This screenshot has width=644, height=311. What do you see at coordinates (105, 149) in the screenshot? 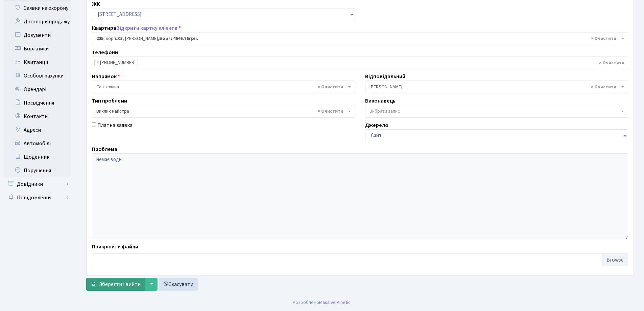
I see `label: Проблема` at bounding box center [105, 149].